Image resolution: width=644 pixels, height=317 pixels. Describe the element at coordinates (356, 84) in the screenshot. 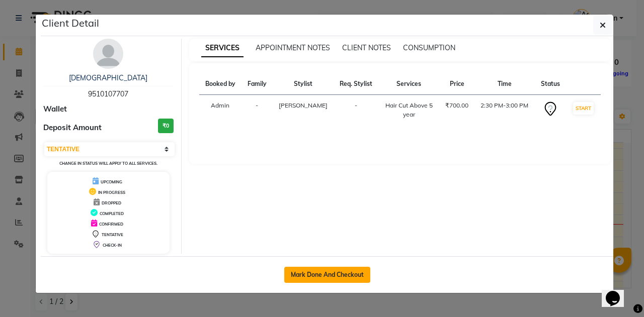

I see `th: Req. Stylist` at that location.